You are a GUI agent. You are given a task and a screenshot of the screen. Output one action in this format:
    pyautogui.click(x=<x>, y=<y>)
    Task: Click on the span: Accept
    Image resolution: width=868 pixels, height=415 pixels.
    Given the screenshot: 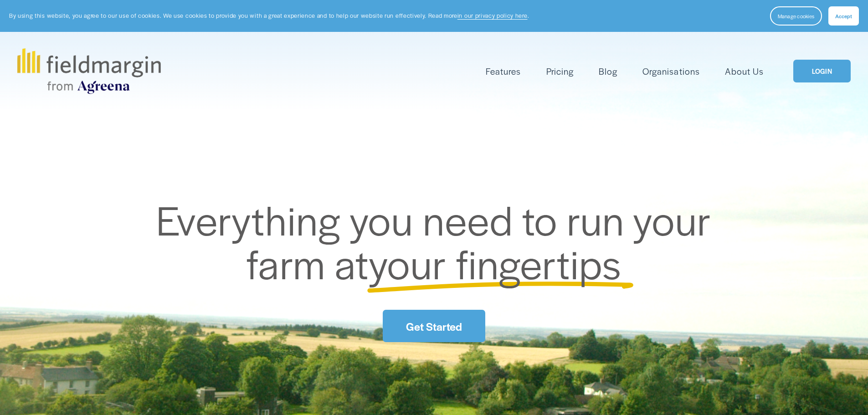 What is the action you would take?
    pyautogui.click(x=844, y=16)
    